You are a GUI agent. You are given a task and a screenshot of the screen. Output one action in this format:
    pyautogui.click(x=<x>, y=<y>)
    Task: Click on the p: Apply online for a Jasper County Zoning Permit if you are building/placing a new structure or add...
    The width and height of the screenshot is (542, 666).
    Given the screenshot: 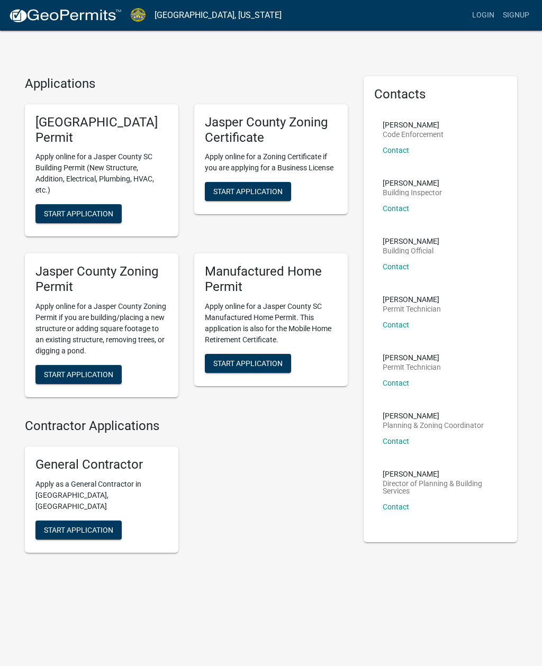 What is the action you would take?
    pyautogui.click(x=102, y=329)
    